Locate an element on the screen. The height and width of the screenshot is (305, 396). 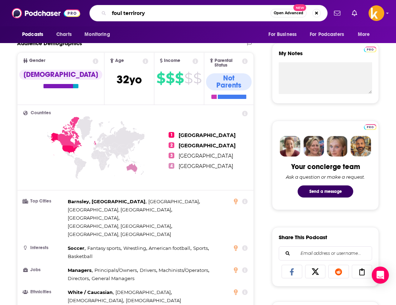
div: Search followers is located at coordinates (325, 254).